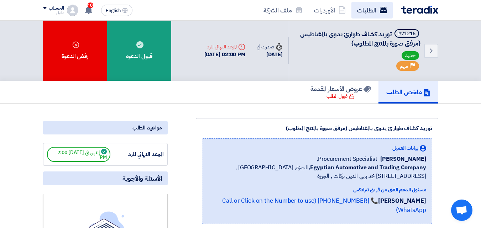 The image size is (481, 228). I want to click on a: عروض الأسعار المقدمة قبول الطلب, so click(341, 92).